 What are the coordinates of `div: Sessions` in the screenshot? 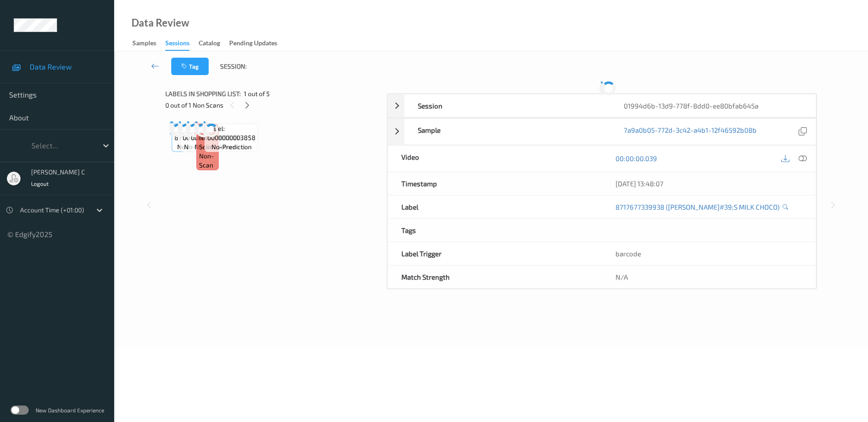 It's located at (177, 44).